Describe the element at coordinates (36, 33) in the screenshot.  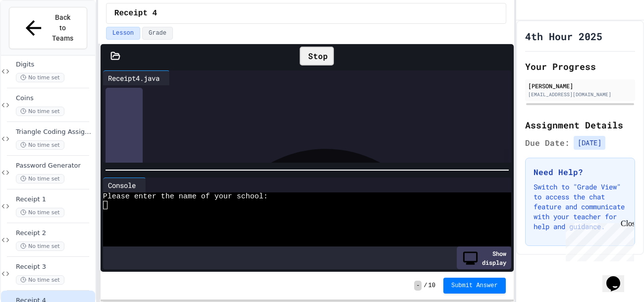
I see `div: Chat with us now!Close` at that location.